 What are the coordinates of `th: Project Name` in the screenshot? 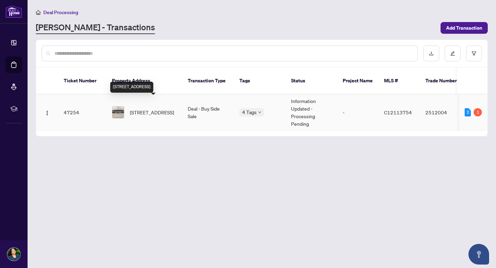 It's located at (358, 81).